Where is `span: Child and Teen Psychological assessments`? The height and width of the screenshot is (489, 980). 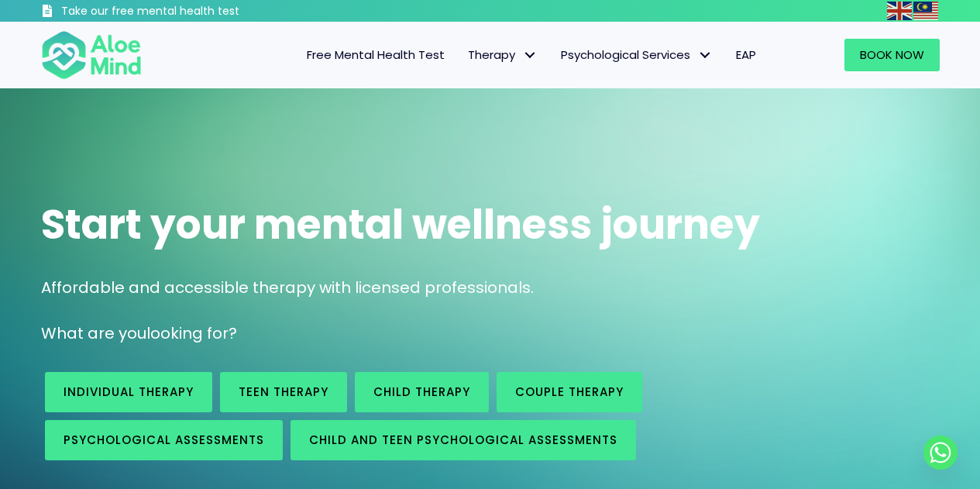 span: Child and Teen Psychological assessments is located at coordinates (463, 439).